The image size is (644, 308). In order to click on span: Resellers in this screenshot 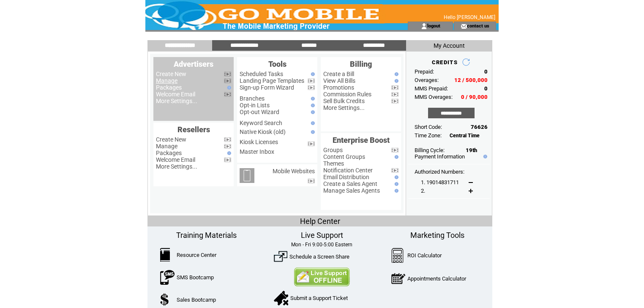, I will do `click(194, 129)`.